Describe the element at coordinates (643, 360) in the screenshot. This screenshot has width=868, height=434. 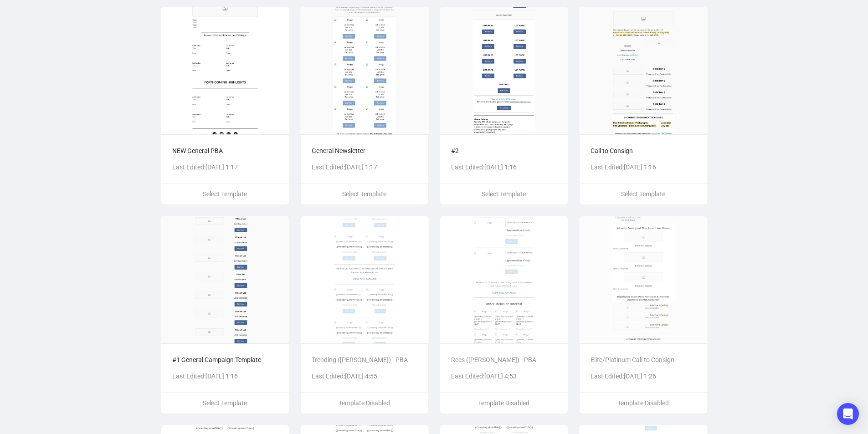
I see `p: Elite/Platinum Call to Consign` at that location.